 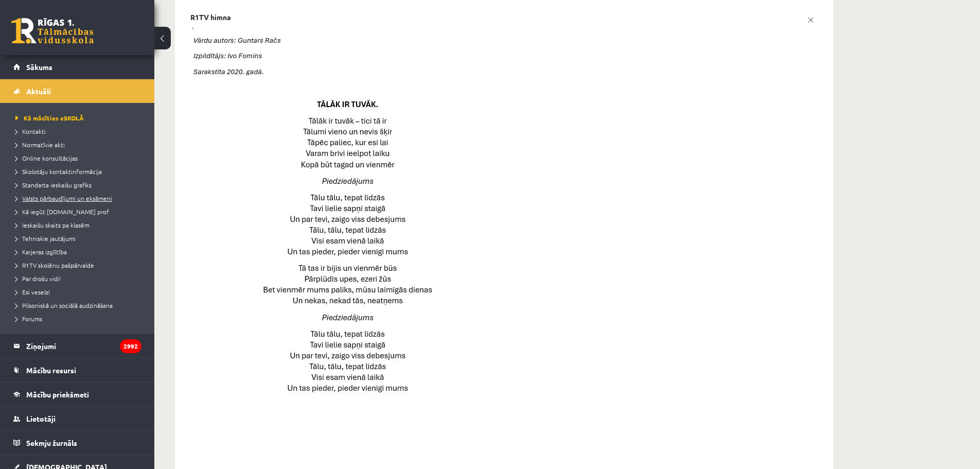 I want to click on a: Esi vesels!, so click(x=80, y=292).